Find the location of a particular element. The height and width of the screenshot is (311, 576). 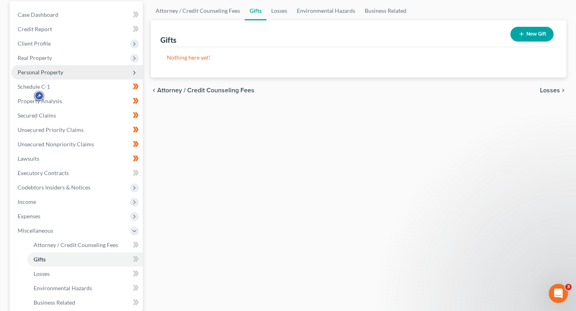

button: Start recording is located at coordinates (54, 253).